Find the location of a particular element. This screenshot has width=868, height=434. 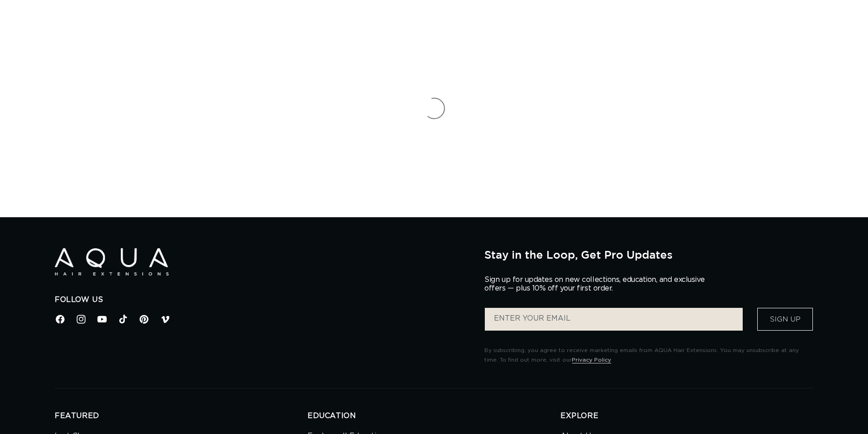

input: ENTER YOUR EMAIL is located at coordinates (614, 319).